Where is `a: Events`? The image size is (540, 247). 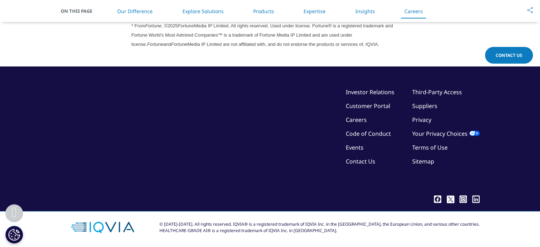
a: Events is located at coordinates (355, 147).